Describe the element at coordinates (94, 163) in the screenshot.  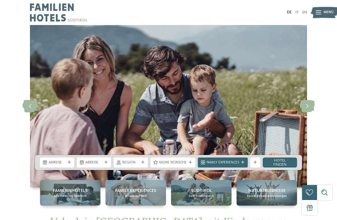
I see `span: Abreise` at that location.